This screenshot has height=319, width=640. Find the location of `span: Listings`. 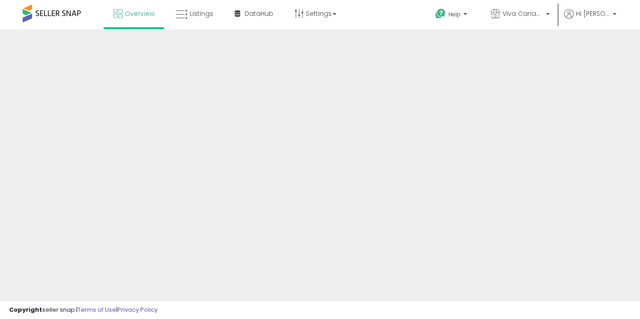

span: Listings is located at coordinates (202, 14).